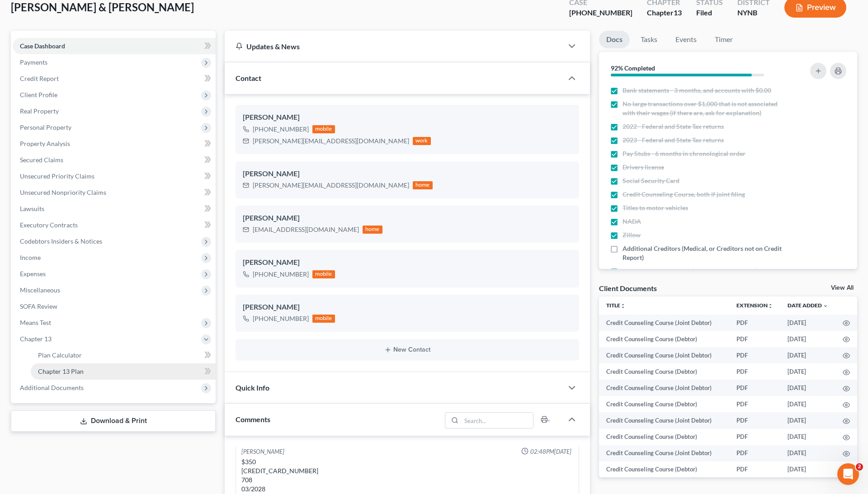 The height and width of the screenshot is (494, 868). Describe the element at coordinates (826, 306) in the screenshot. I see `i: expand_more` at that location.